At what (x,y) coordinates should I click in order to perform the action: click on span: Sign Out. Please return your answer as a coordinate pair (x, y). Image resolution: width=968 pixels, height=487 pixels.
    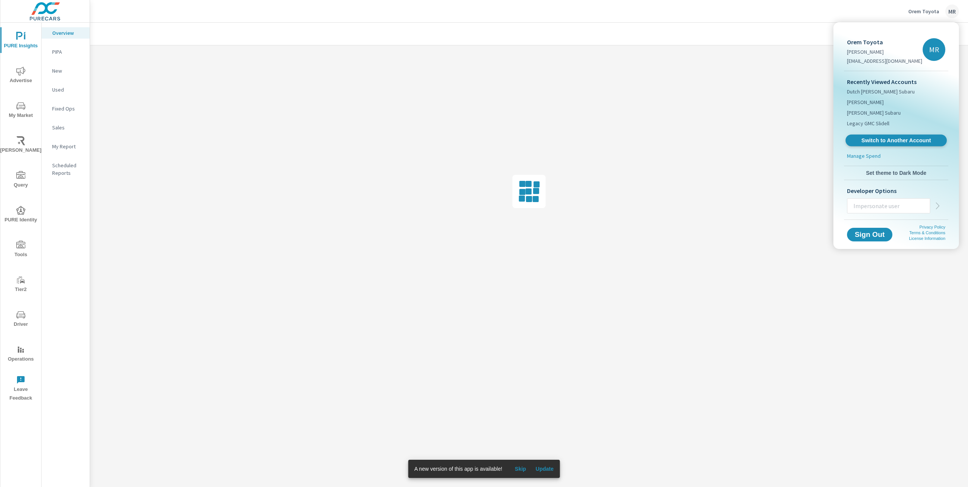
    Looking at the image, I should click on (870, 234).